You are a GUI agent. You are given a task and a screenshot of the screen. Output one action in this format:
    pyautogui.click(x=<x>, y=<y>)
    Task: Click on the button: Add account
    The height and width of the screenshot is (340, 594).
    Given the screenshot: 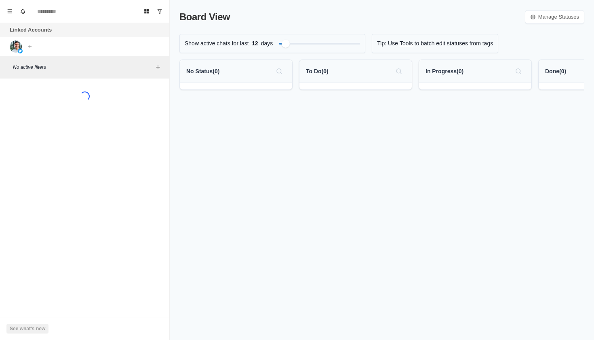 What is the action you would take?
    pyautogui.click(x=30, y=47)
    